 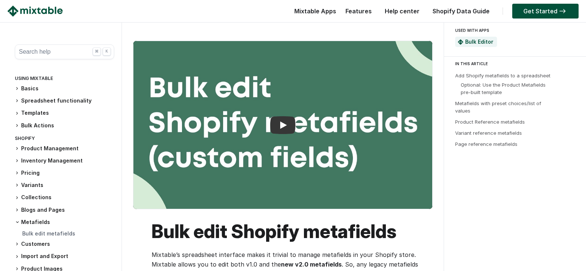 I want to click on a: Metafields with preset choices/list of values, so click(x=498, y=107).